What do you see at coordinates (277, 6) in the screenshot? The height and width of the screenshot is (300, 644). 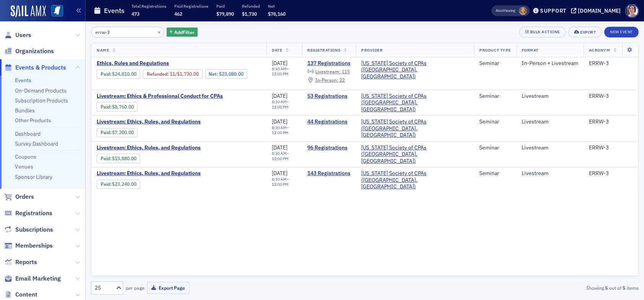 I see `p: Net` at bounding box center [277, 6].